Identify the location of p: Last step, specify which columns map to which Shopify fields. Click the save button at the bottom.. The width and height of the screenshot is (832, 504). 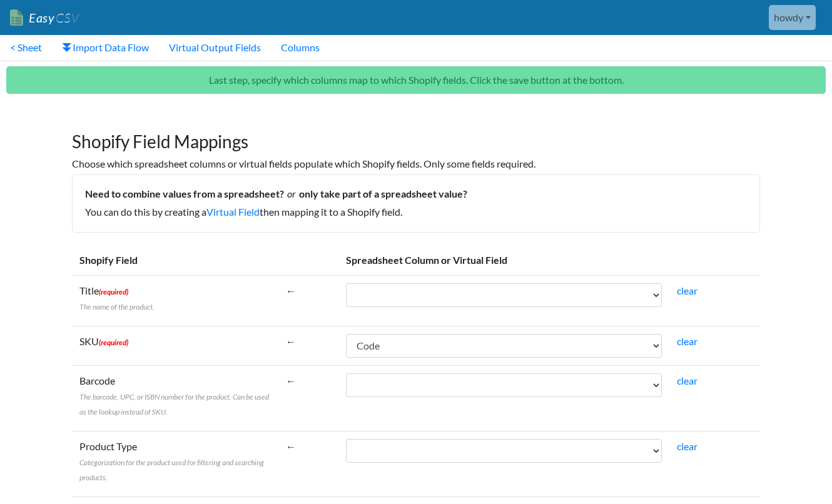
(416, 80).